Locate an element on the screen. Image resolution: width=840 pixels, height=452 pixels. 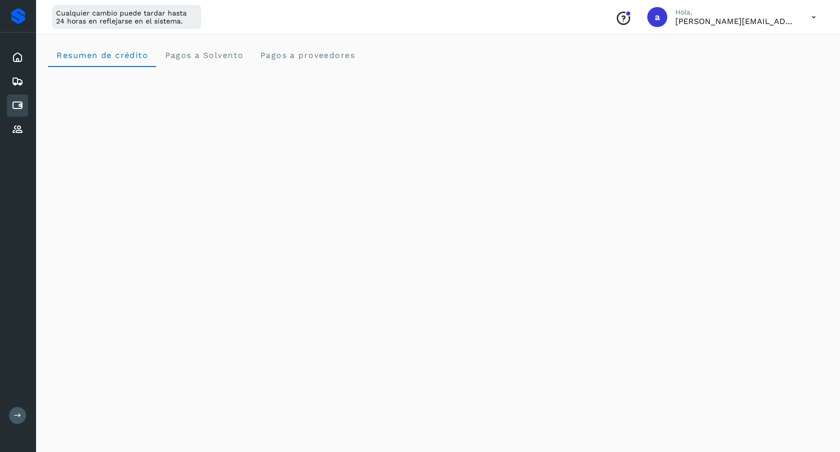
span: Pagos a Solvento is located at coordinates (204, 55).